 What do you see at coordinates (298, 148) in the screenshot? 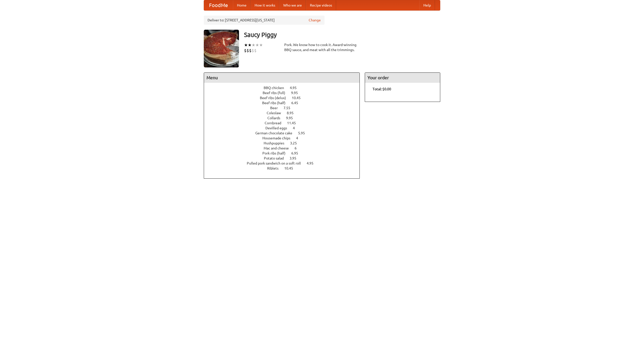
I see `span: 6` at bounding box center [298, 148].